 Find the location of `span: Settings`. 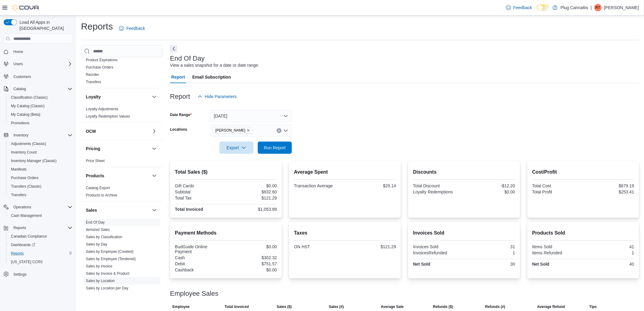

span: Settings is located at coordinates (20, 275).